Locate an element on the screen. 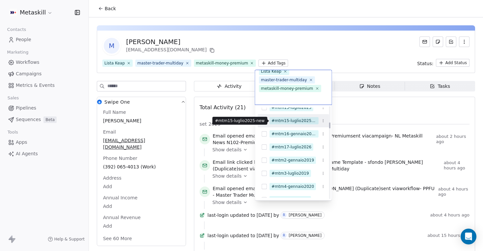 The height and width of the screenshot is (251, 483). div: #mtm3-luglio2019 is located at coordinates (291, 174).